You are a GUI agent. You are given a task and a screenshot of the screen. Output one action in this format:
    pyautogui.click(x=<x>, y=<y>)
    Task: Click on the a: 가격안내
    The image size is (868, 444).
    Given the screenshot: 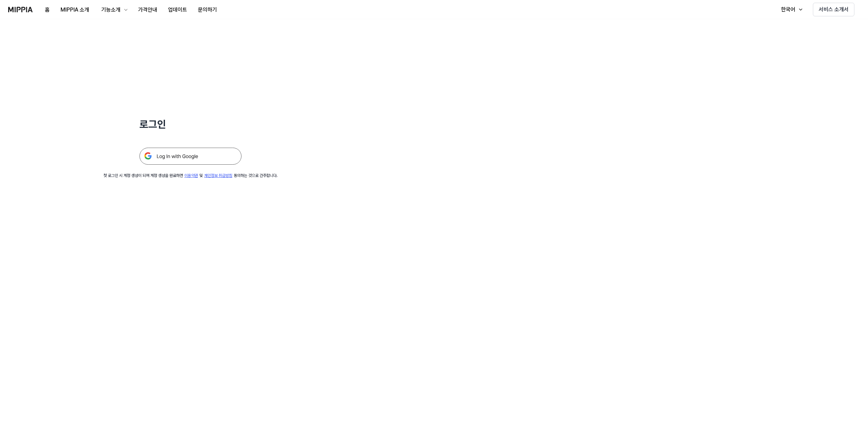 What is the action you would take?
    pyautogui.click(x=148, y=10)
    